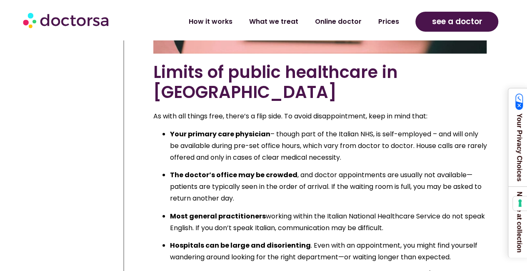  What do you see at coordinates (328, 146) in the screenshot?
I see `p: – though part of the Italian NHS, is self-employed – and will only be available during pre-set of...` at bounding box center [328, 146].